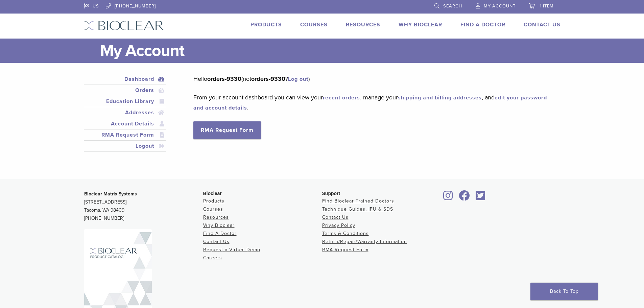 This screenshot has width=644, height=308. What do you see at coordinates (231, 250) in the screenshot?
I see `a: Request a Virtual Demo` at bounding box center [231, 250].